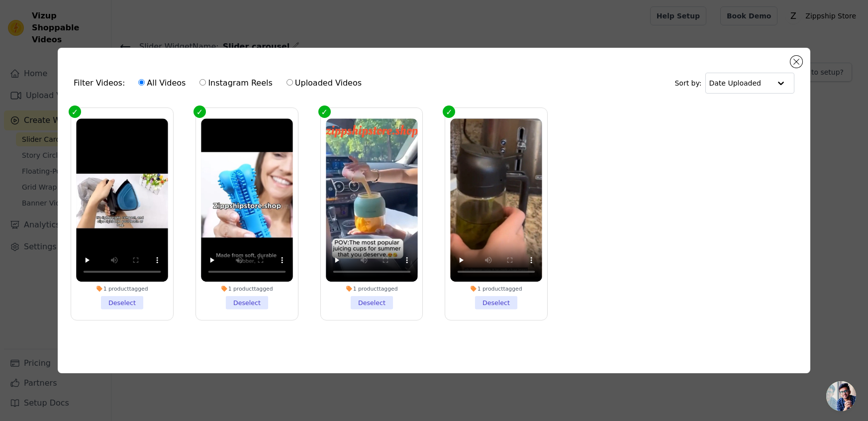 The width and height of the screenshot is (868, 421). Describe the element at coordinates (734, 83) in the screenshot. I see `div: Sort by:` at that location.